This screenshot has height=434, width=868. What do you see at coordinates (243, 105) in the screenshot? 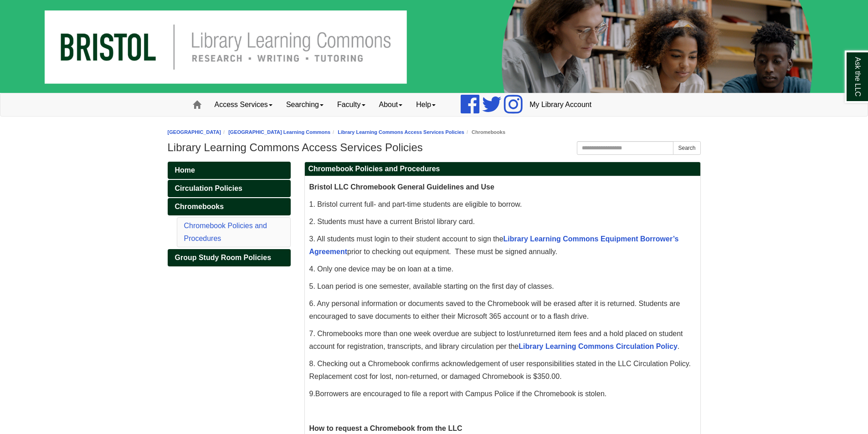
I see `a: Access Services` at bounding box center [243, 105].